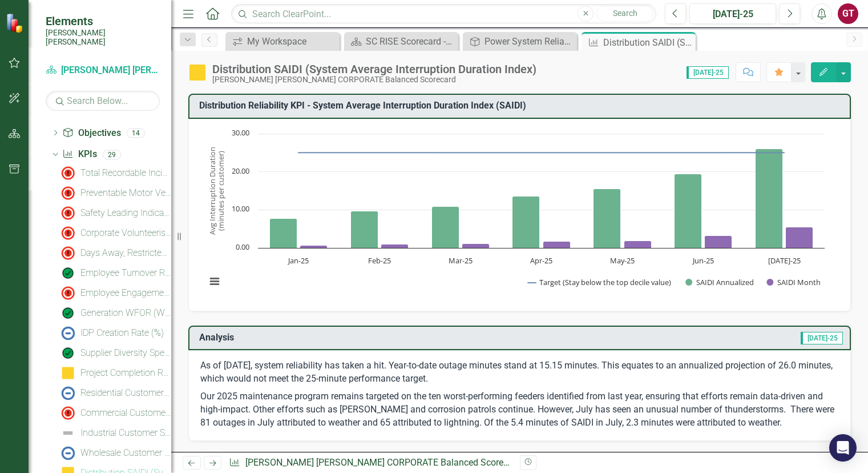 The height and width of the screenshot is (473, 868). I want to click on div: Employee Engagement - %Employee Participation in Gallup Survey​, so click(125, 293).